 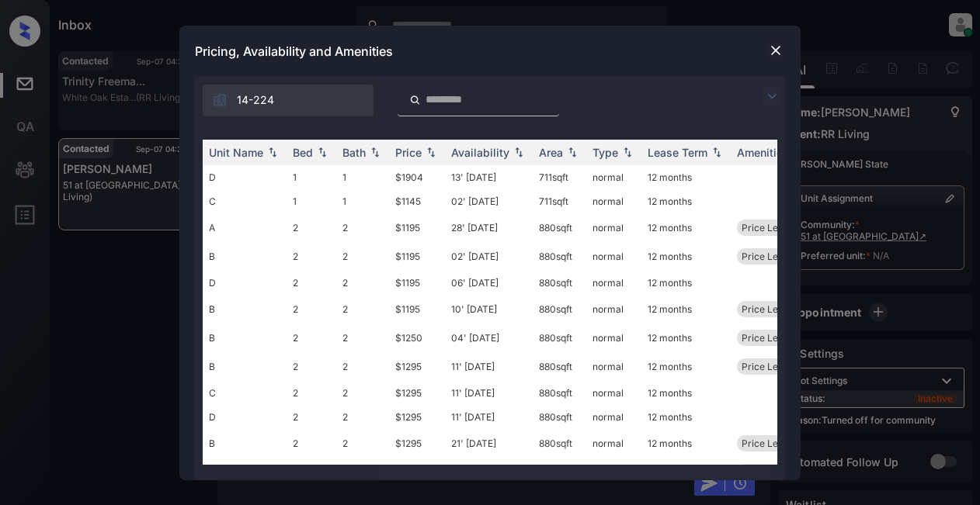 I want to click on div: Unit Name, so click(x=236, y=152).